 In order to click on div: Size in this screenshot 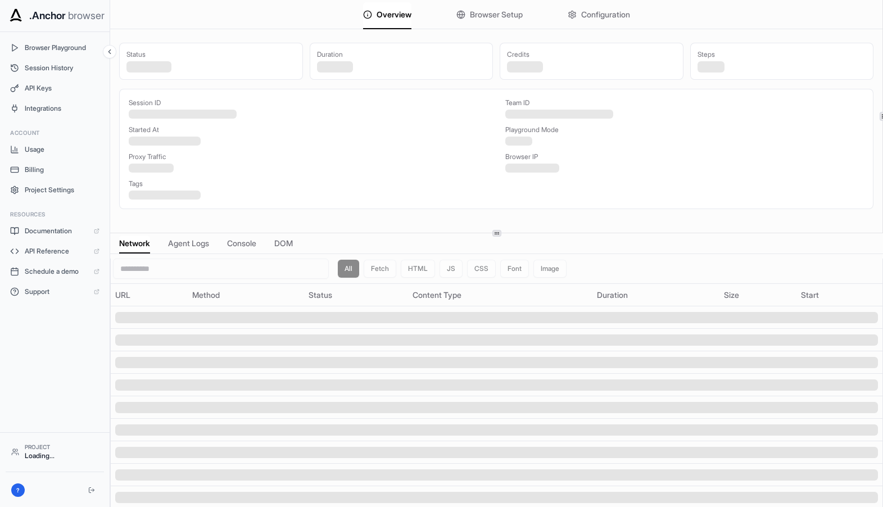, I will do `click(757, 295)`.